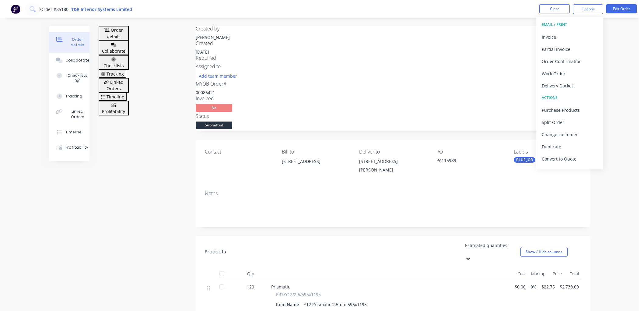 This screenshot has width=644, height=311. I want to click on div: Markup, so click(538, 274).